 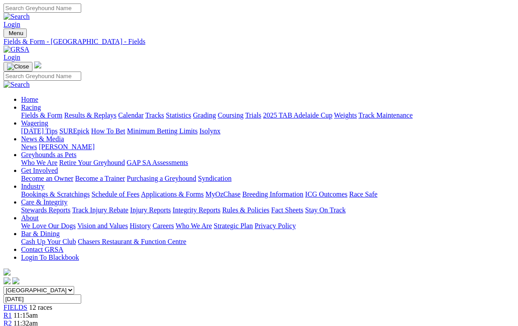 I want to click on a: Rules & Policies, so click(x=246, y=210).